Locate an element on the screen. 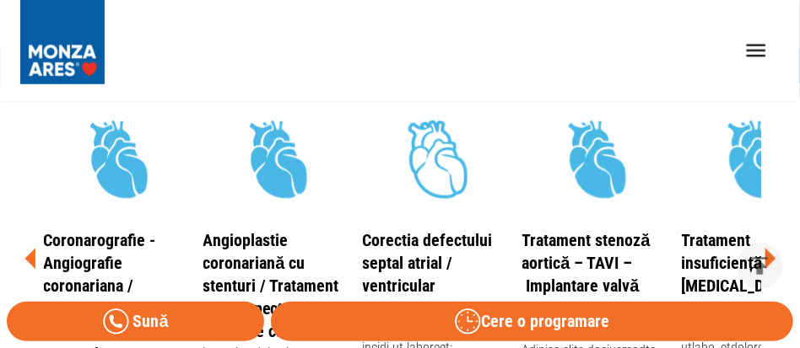  a: Sună is located at coordinates (135, 321).